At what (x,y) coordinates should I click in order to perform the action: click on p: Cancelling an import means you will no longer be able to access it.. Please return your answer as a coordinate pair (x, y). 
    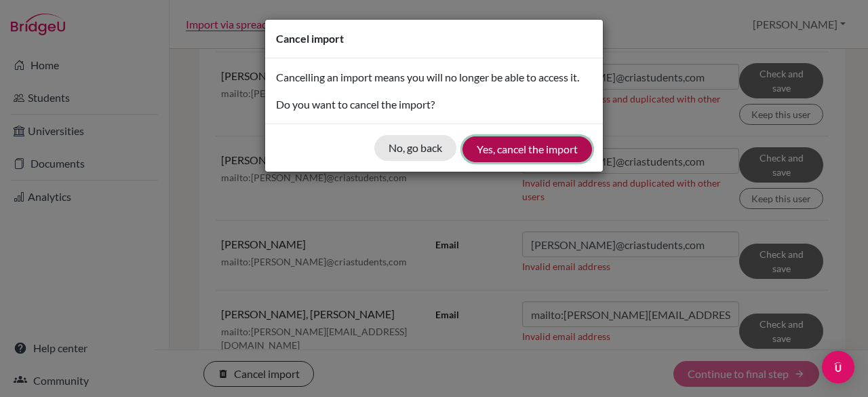
    Looking at the image, I should click on (434, 77).